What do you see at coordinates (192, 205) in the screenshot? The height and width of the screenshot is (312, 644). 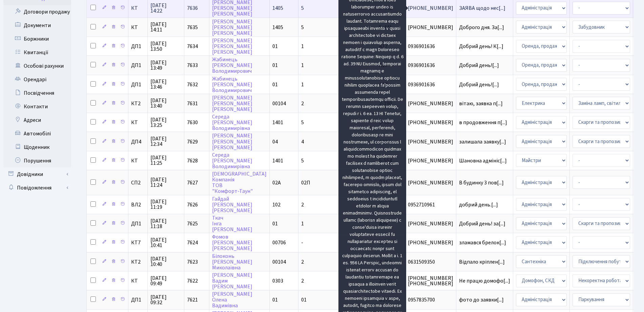 I see `span: 7626` at bounding box center [192, 205].